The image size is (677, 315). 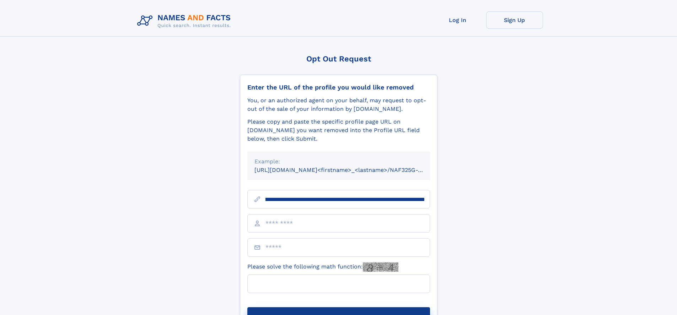 What do you see at coordinates (515, 20) in the screenshot?
I see `a: Sign Up` at bounding box center [515, 20].